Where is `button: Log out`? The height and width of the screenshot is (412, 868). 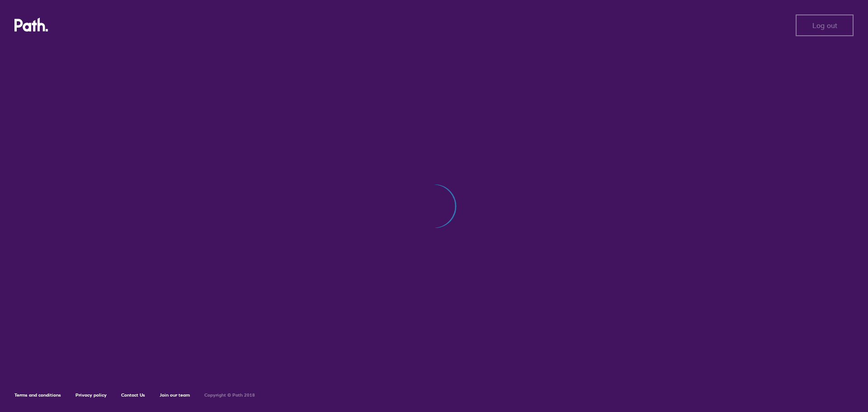
button: Log out is located at coordinates (825, 25).